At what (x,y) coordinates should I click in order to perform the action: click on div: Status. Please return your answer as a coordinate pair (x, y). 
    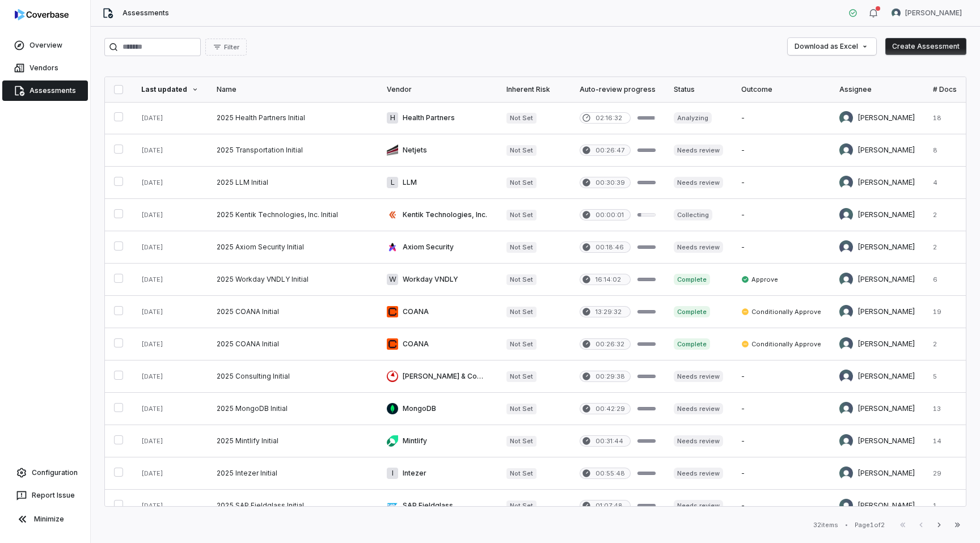
    Looking at the image, I should click on (698, 90).